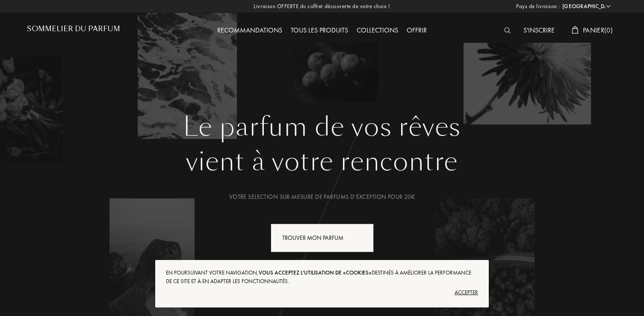  I want to click on div: Offrir, so click(416, 30).